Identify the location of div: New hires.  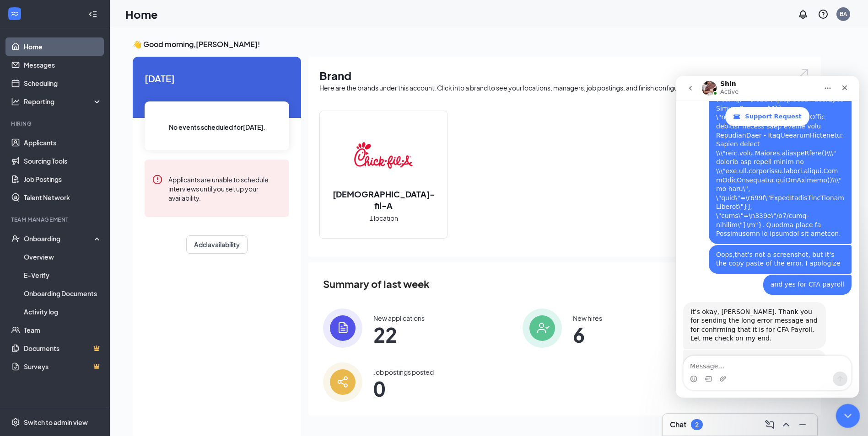
(588, 318).